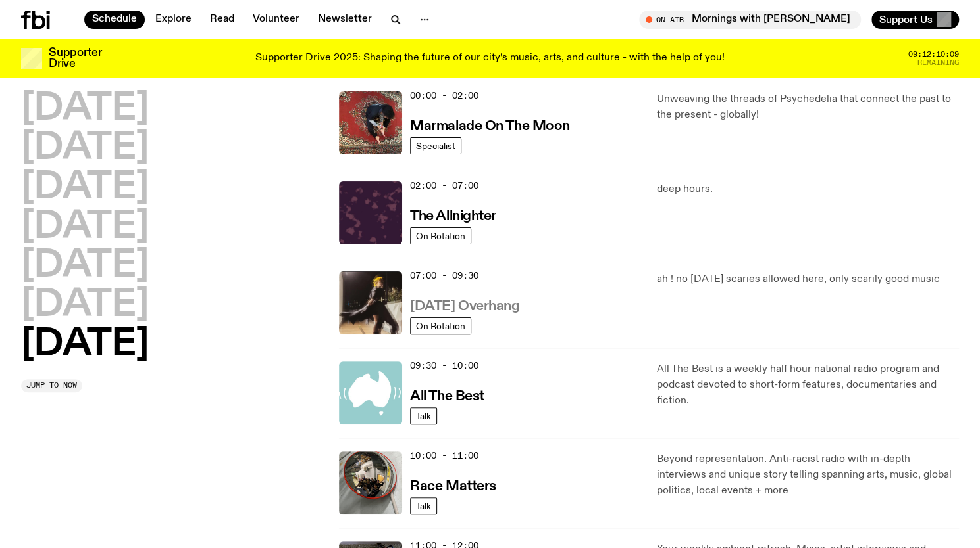 This screenshot has width=980, height=548. Describe the element at coordinates (436, 146) in the screenshot. I see `span: Specialist` at that location.